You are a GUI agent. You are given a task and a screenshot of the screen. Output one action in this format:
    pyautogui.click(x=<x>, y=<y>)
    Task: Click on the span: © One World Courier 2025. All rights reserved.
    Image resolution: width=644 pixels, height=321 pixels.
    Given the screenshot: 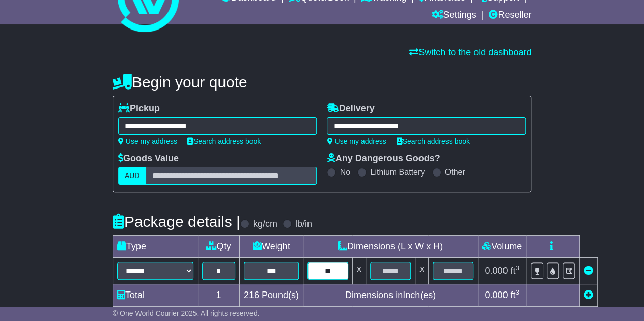 What is the action you would take?
    pyautogui.click(x=186, y=313)
    